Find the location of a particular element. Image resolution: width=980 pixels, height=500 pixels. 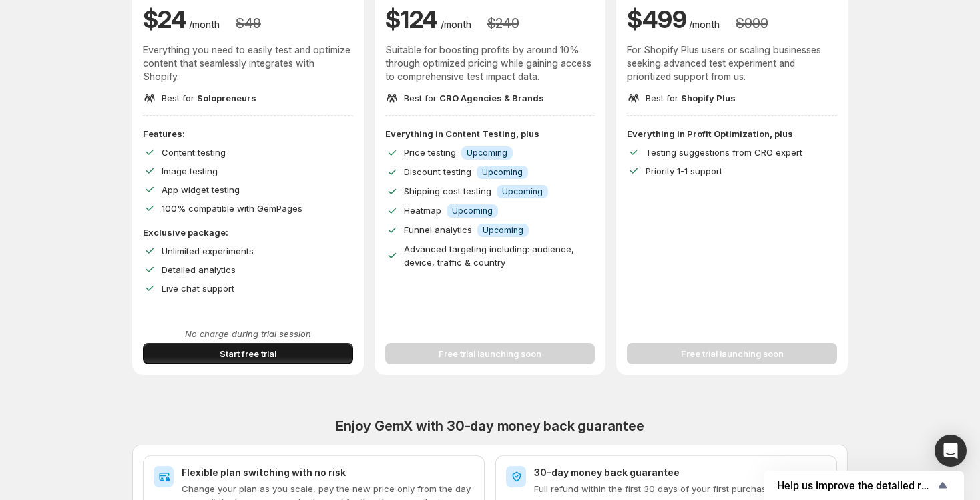

span: Price testing is located at coordinates (429, 152).